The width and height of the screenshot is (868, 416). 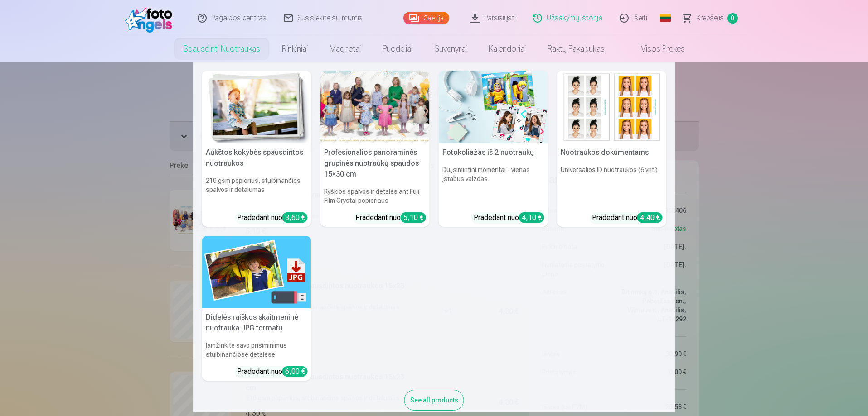 I want to click on div: 6,00 €, so click(x=295, y=371).